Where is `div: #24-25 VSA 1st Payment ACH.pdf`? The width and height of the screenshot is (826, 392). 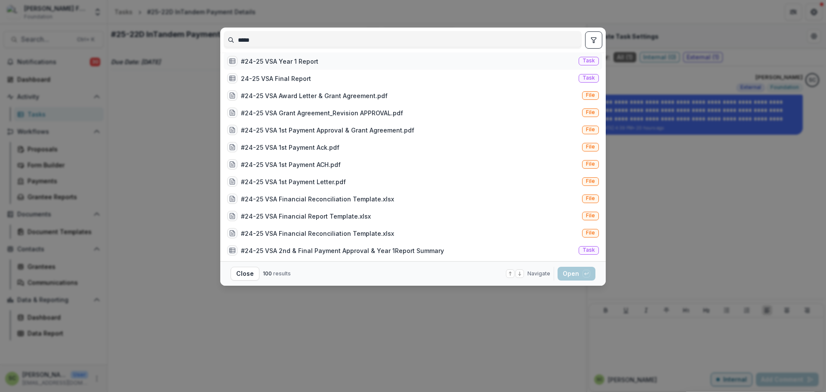
div: #24-25 VSA 1st Payment ACH.pdf is located at coordinates (291, 164).